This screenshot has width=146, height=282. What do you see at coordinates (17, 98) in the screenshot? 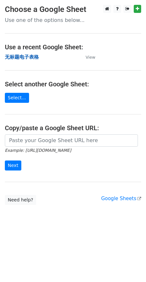
I see `a: Select...` at bounding box center [17, 98].